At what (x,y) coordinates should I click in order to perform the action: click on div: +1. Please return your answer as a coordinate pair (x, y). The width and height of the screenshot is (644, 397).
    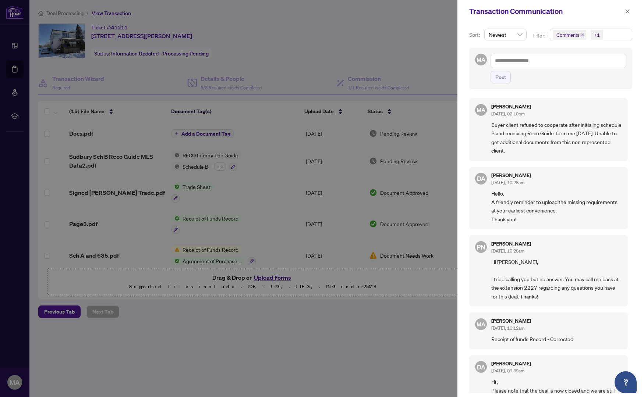
    Looking at the image, I should click on (597, 35).